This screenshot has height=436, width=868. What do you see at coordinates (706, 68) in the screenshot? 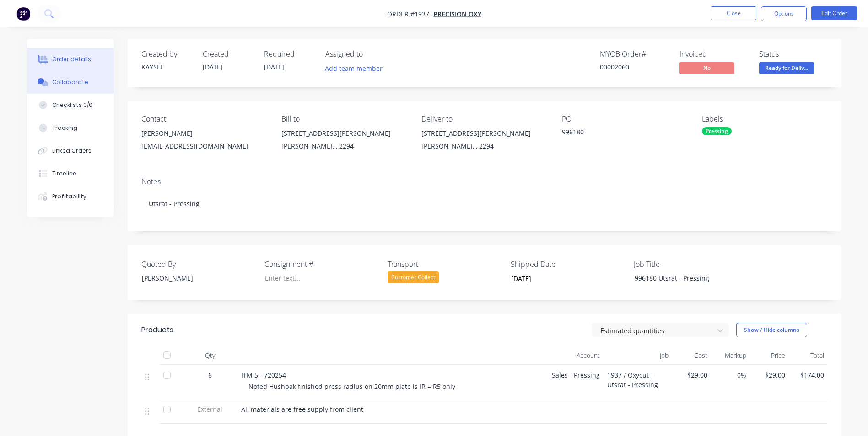
I see `span: No` at bounding box center [706, 68].